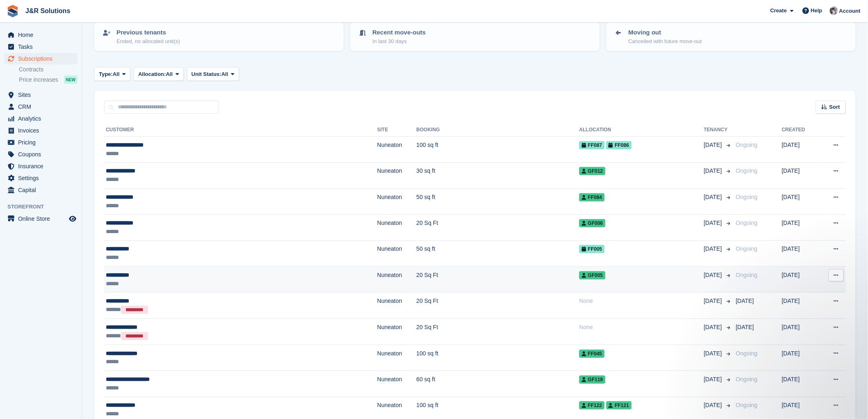  Describe the element at coordinates (112, 74) in the screenshot. I see `button: Type: All` at that location.